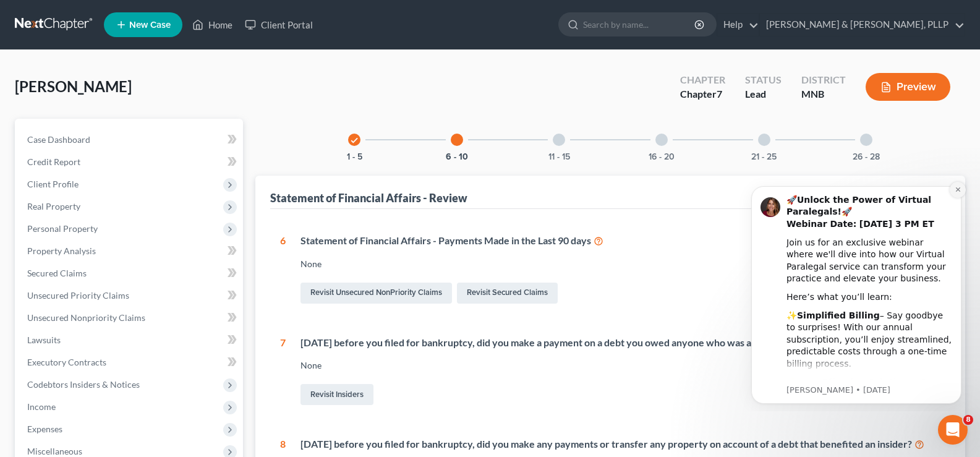 This screenshot has width=980, height=457. Describe the element at coordinates (137, 112) in the screenshot. I see `div: Message content` at that location.